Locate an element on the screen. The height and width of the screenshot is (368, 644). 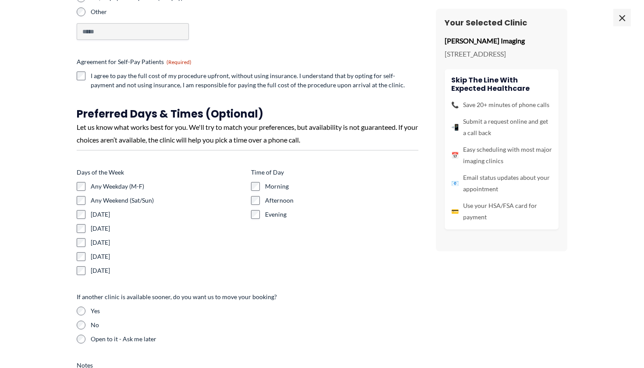
label: I agree to pay the full cost of my procedure upfront, without using insurance. I understand that ... is located at coordinates (255, 80).